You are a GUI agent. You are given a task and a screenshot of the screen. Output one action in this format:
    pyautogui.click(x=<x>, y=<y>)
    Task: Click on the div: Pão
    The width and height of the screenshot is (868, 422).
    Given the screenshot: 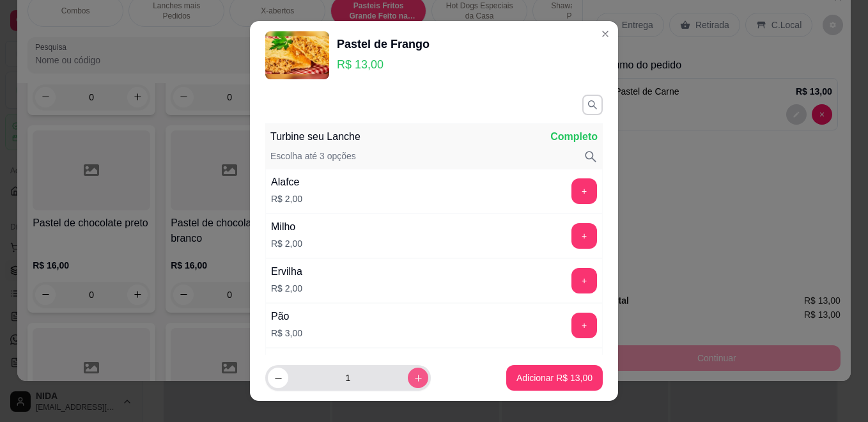 What is the action you would take?
    pyautogui.click(x=286, y=316)
    